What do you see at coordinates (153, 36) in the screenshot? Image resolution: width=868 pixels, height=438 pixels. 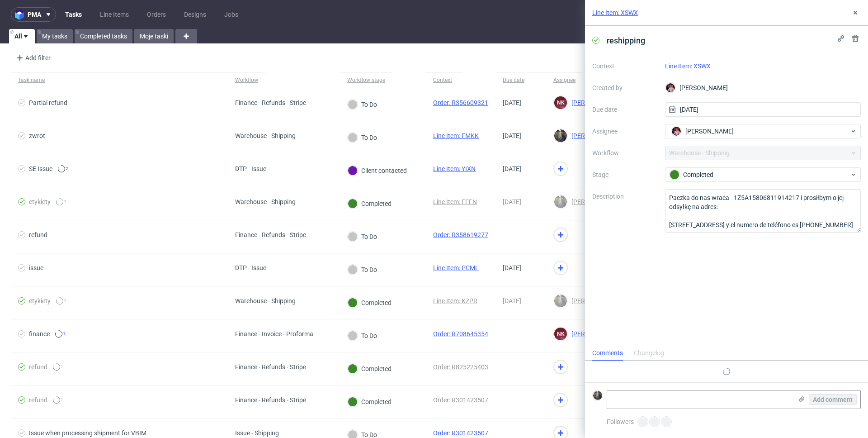 I see `a: Moje taski` at bounding box center [153, 36].